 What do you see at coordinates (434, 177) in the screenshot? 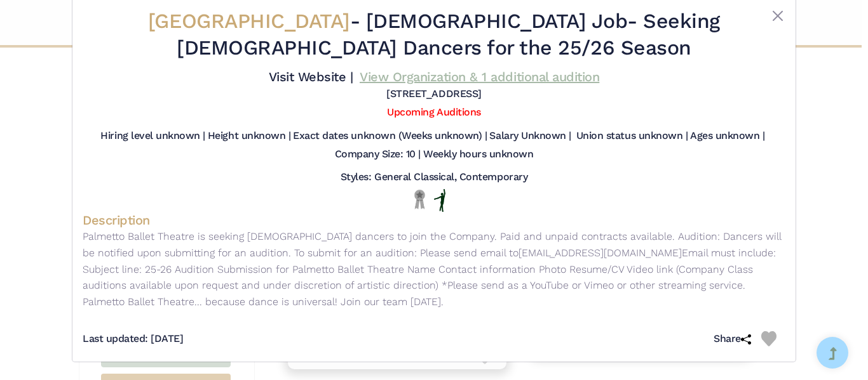
I see `h5: Styles: General Classical, Contemporary` at bounding box center [434, 177].